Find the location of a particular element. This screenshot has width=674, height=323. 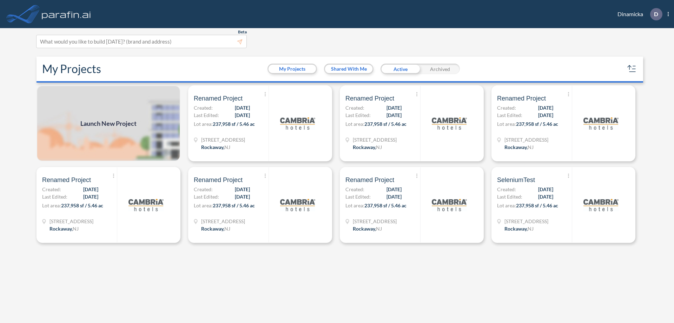

span: SeleniumTest is located at coordinates (516, 180).